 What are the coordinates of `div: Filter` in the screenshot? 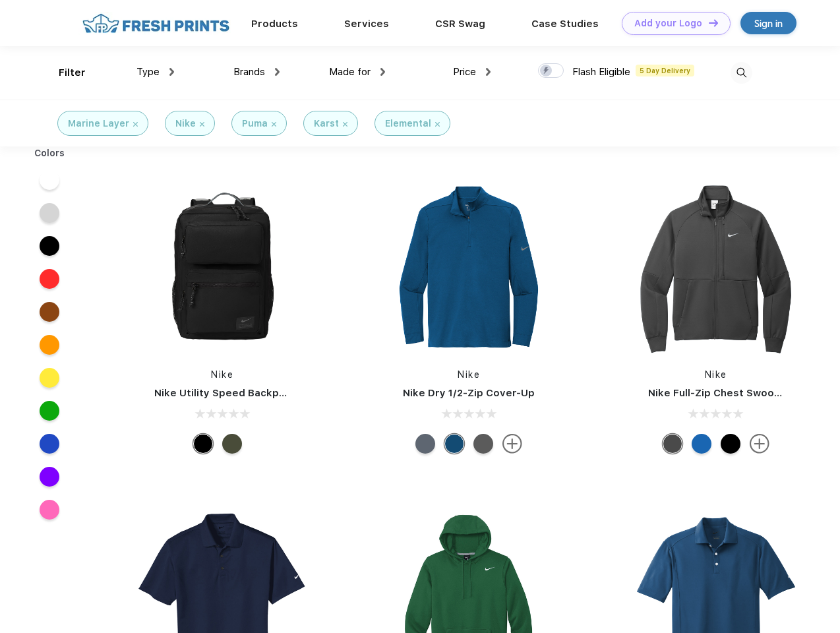 It's located at (72, 72).